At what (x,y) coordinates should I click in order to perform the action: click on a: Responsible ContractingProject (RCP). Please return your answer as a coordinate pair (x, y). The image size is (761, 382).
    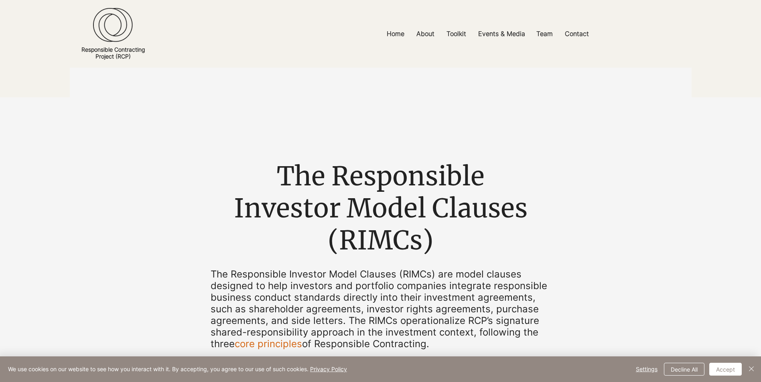
    Looking at the image, I should click on (113, 53).